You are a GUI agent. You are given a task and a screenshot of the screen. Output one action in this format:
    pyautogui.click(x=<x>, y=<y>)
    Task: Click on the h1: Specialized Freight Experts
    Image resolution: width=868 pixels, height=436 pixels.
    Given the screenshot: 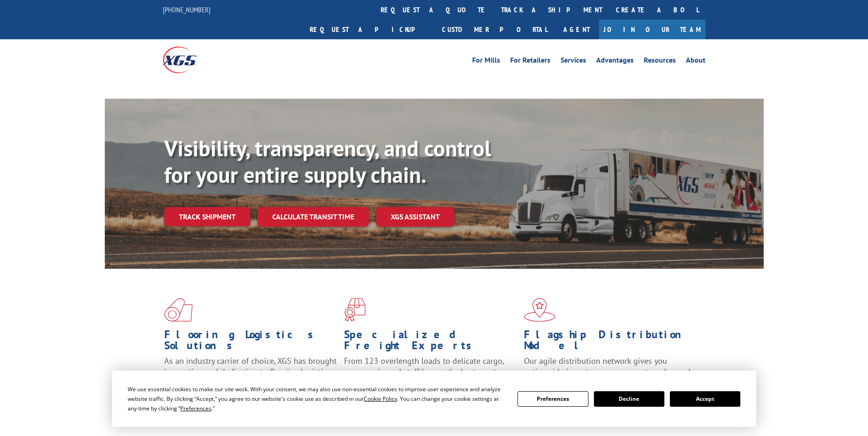 What is the action you would take?
    pyautogui.click(x=431, y=343)
    